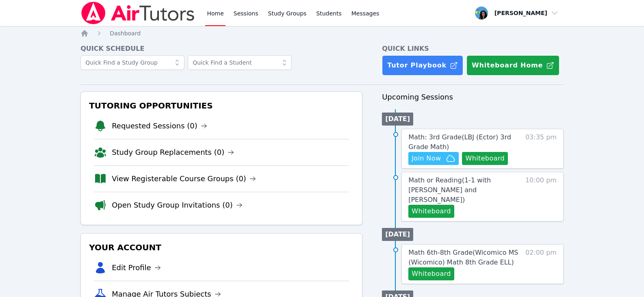 This screenshot has height=297, width=644. Describe the element at coordinates (541, 148) in the screenshot. I see `span: 03:35 pm` at that location.